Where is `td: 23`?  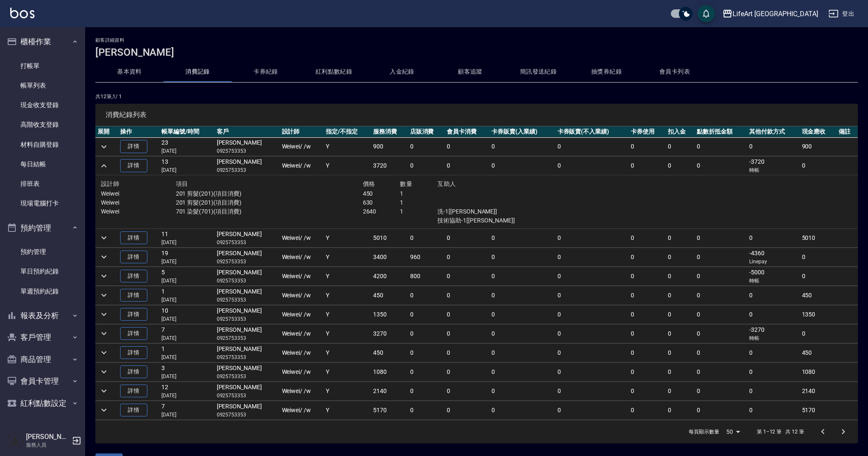 td: 23 is located at coordinates (187, 147).